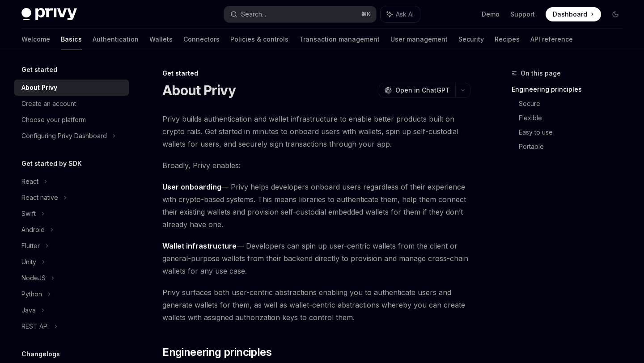  I want to click on button: Open in ChatGPT, so click(417, 91).